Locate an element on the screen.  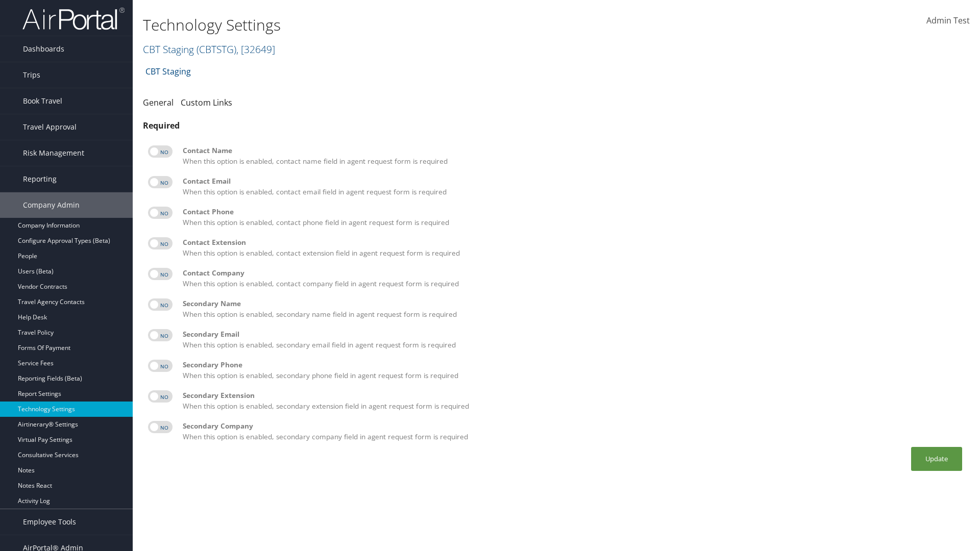
div: Required is located at coordinates (556, 126).